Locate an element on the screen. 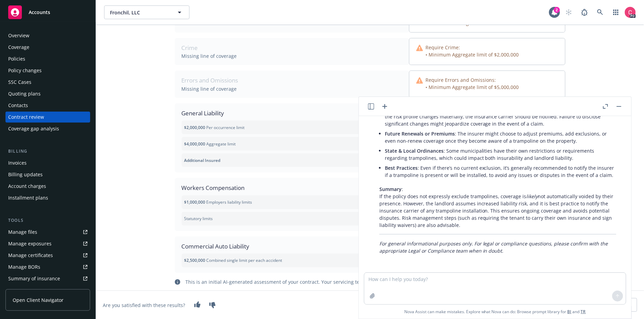  div: Contract review is located at coordinates (25, 117).